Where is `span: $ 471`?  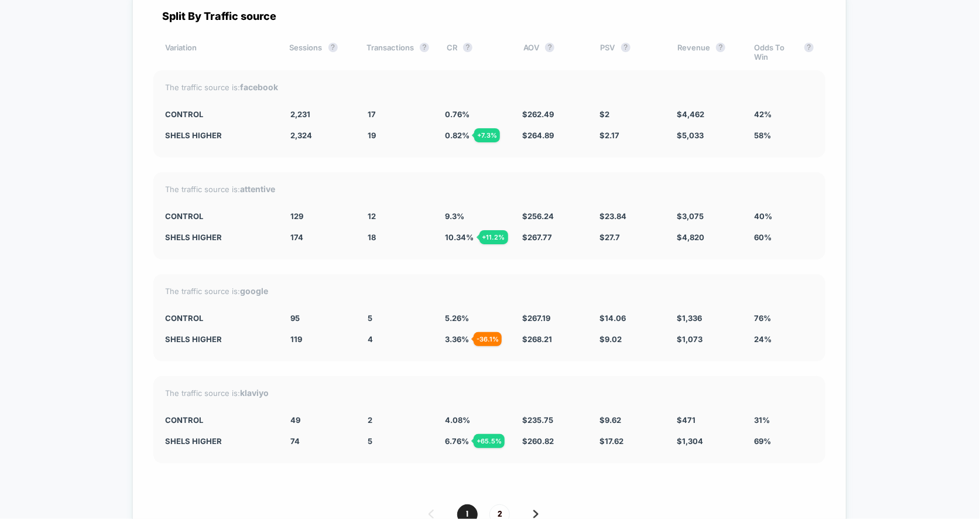 span: $ 471 is located at coordinates (686, 420).